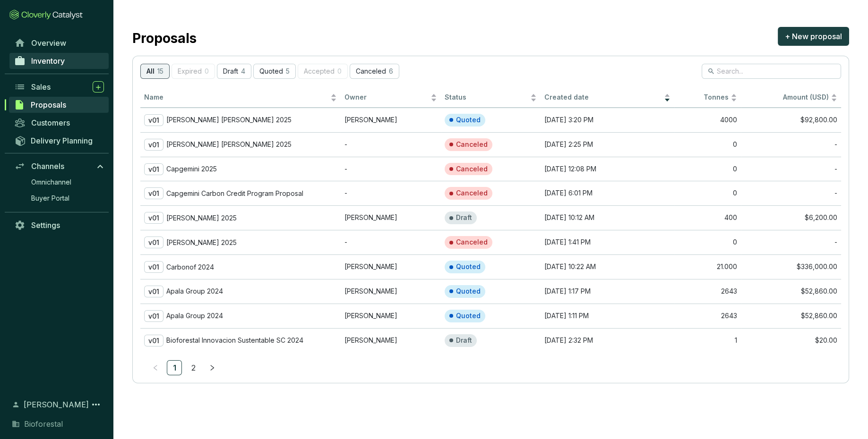 The height and width of the screenshot is (439, 868). Describe the element at coordinates (67, 182) in the screenshot. I see `a: Omnichannel` at that location.